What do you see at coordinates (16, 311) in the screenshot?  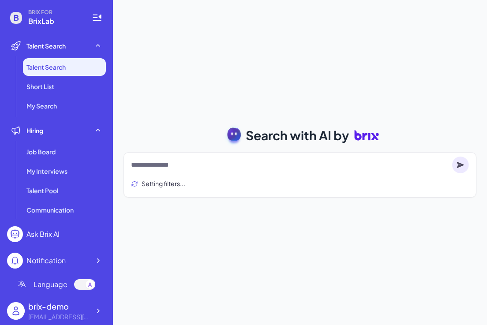 I see `img: user_logo.png` at bounding box center [16, 311].